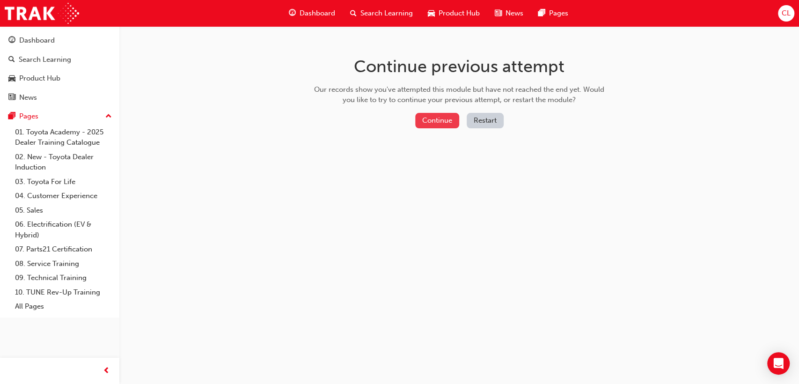  What do you see at coordinates (63, 229) in the screenshot?
I see `a: 06. Electrification (EV & Hybrid)` at bounding box center [63, 229].